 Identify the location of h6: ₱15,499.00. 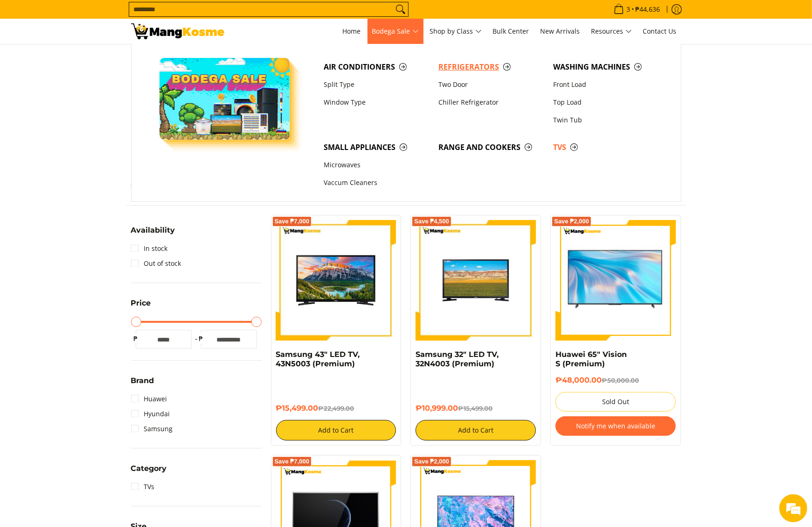
(336, 408).